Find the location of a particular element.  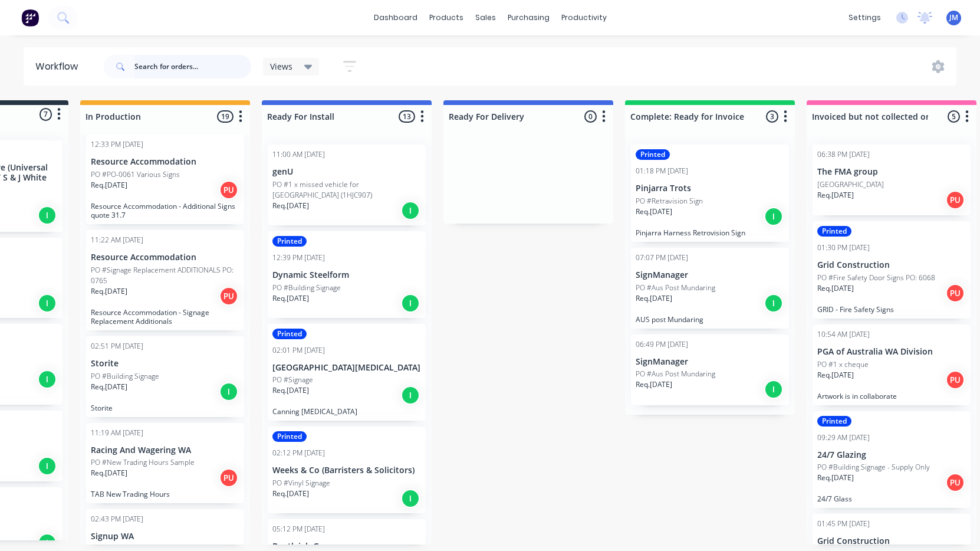

p: PO #Building Signage is located at coordinates (307, 288).